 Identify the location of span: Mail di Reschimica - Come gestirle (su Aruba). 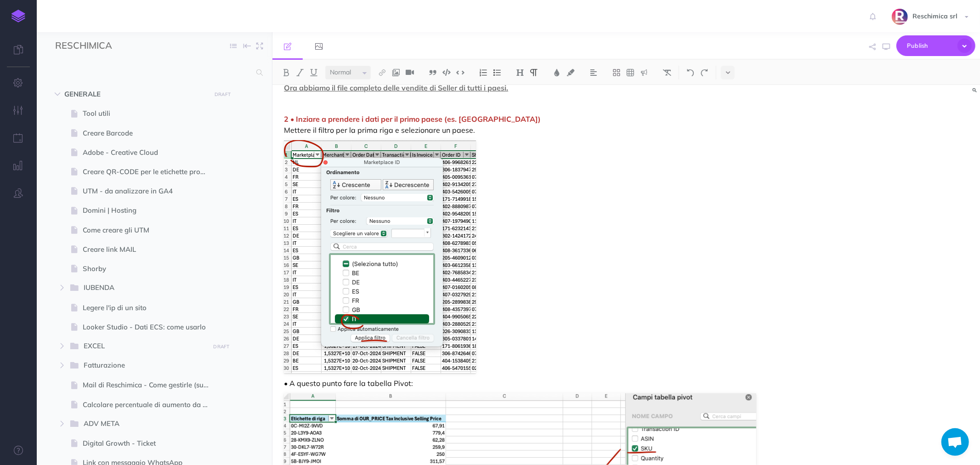
(149, 385).